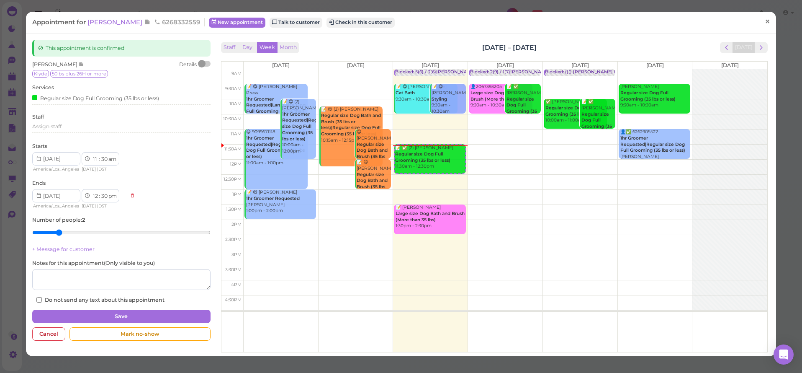  What do you see at coordinates (63, 249) in the screenshot?
I see `a: + Message for customer` at bounding box center [63, 249].